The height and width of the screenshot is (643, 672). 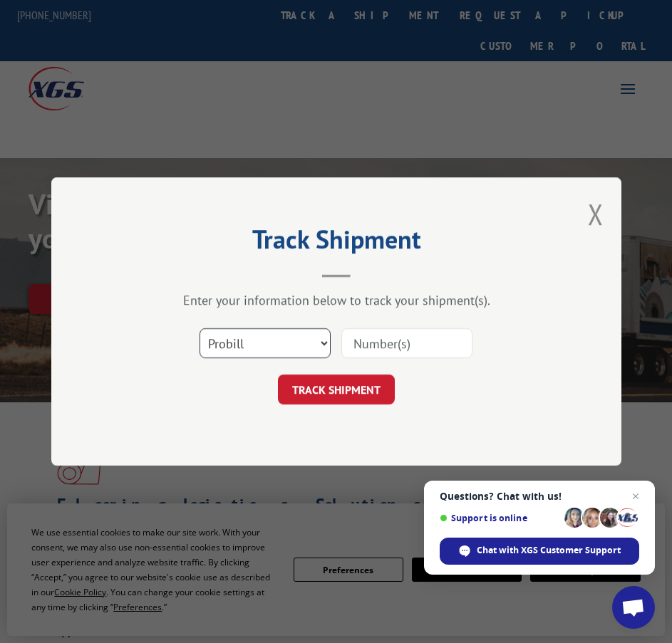 What do you see at coordinates (596, 214) in the screenshot?
I see `button: Close modal` at bounding box center [596, 214].